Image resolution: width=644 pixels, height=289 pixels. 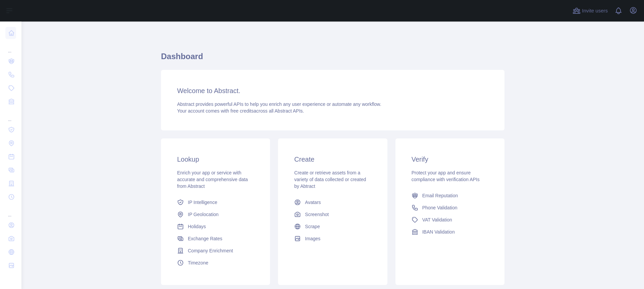 What do you see at coordinates (313, 239) in the screenshot?
I see `span: Images` at bounding box center [313, 239].